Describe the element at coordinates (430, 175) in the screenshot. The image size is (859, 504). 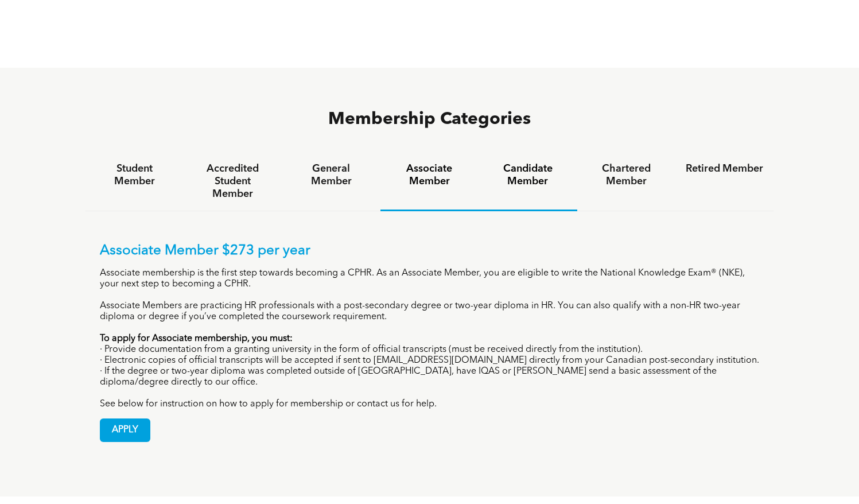
I see `h4: Associate Member` at that location.